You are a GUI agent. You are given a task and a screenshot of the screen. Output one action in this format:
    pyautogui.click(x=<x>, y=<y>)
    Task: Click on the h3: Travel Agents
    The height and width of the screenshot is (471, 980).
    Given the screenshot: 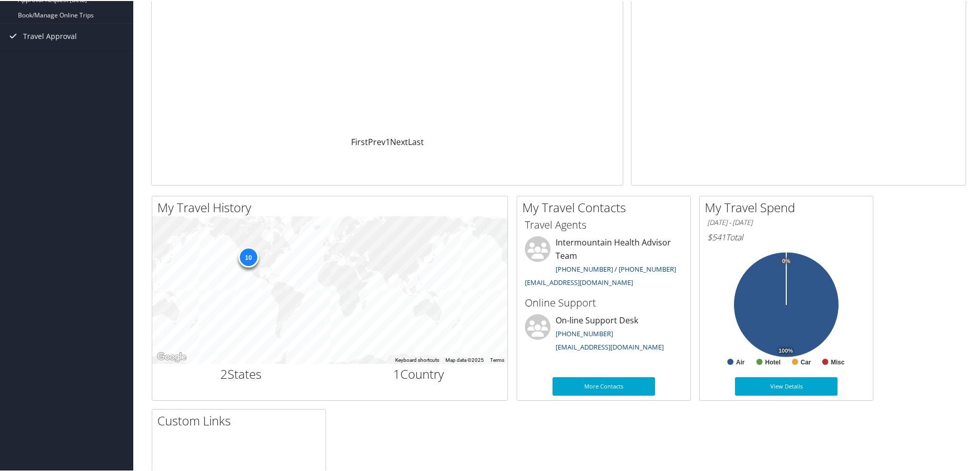 What is the action you would take?
    pyautogui.click(x=603, y=224)
    